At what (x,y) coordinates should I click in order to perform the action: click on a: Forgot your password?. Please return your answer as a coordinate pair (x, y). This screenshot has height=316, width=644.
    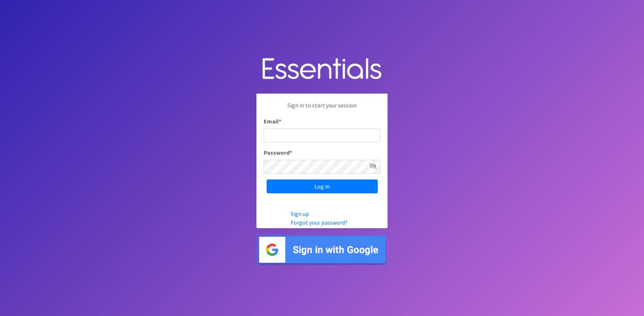
    Looking at the image, I should click on (319, 222).